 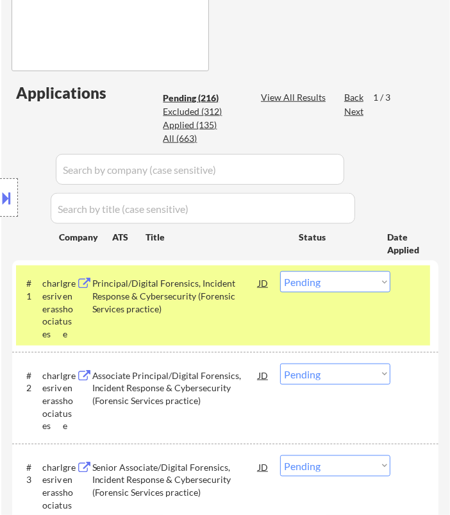 What do you see at coordinates (69, 401) in the screenshot?
I see `div: greenhouse` at bounding box center [69, 401].